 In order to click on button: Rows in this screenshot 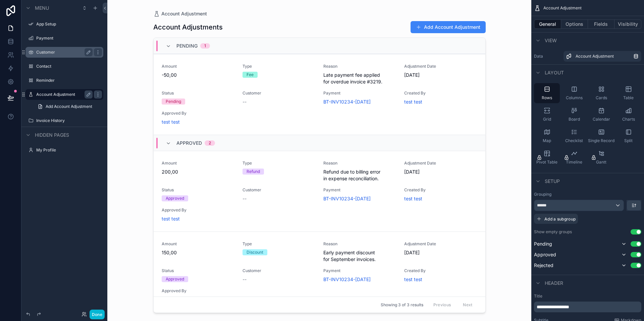, I will do `click(547, 93)`.